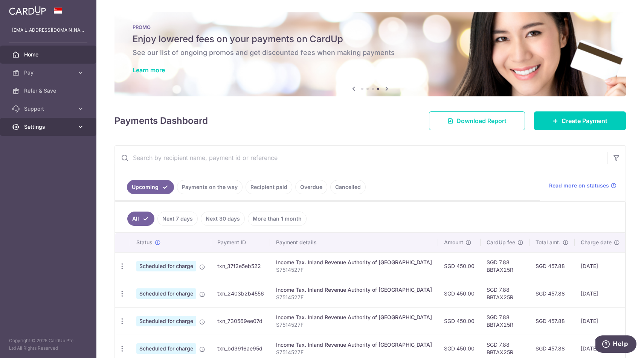 The width and height of the screenshot is (644, 358). Describe the element at coordinates (222, 218) in the screenshot. I see `a: Next 30 days` at that location.